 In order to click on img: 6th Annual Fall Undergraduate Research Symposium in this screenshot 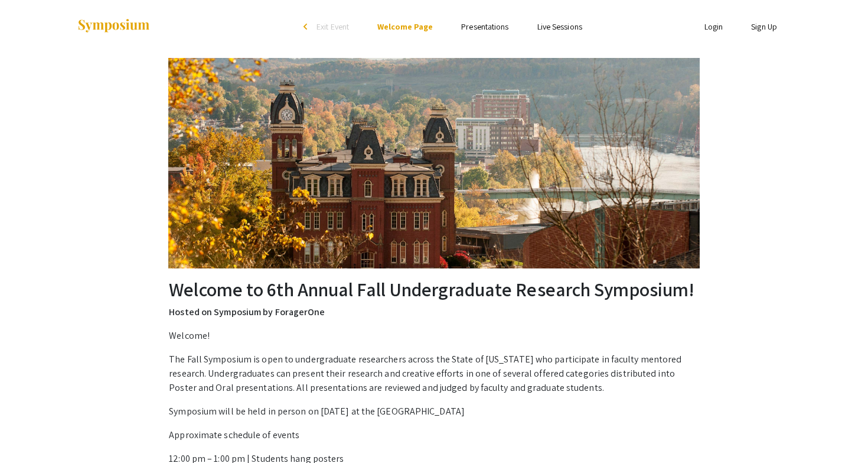, I will do `click(434, 164)`.